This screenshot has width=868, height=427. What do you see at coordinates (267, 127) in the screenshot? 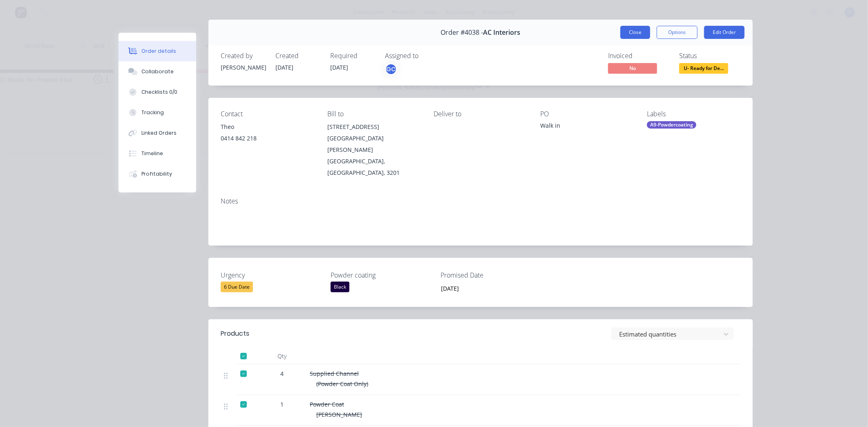
I see `div: Theo` at bounding box center [267, 127].